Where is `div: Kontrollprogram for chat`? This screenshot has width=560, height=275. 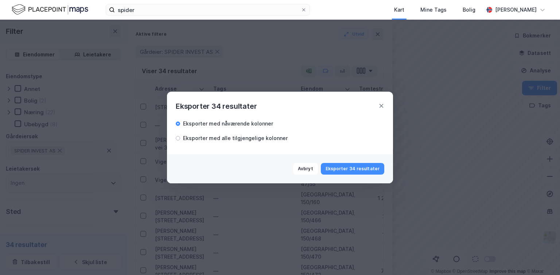 div: Kontrollprogram for chat is located at coordinates (541, 258).